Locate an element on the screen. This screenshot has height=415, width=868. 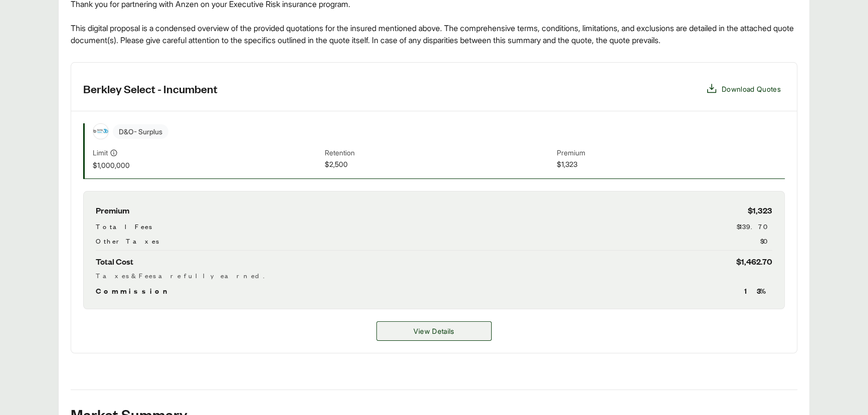
span: Total Fees is located at coordinates (124, 226).